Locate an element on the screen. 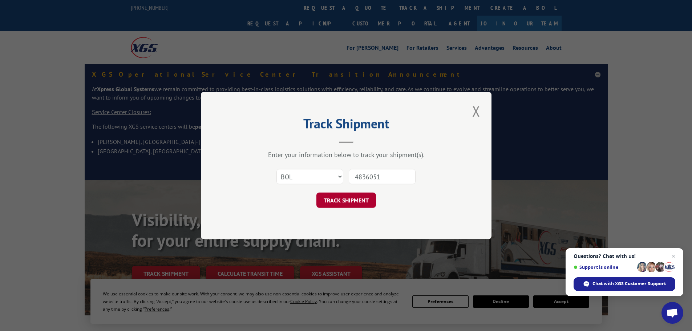 This screenshot has width=692, height=331. span: Support is online is located at coordinates (604, 267).